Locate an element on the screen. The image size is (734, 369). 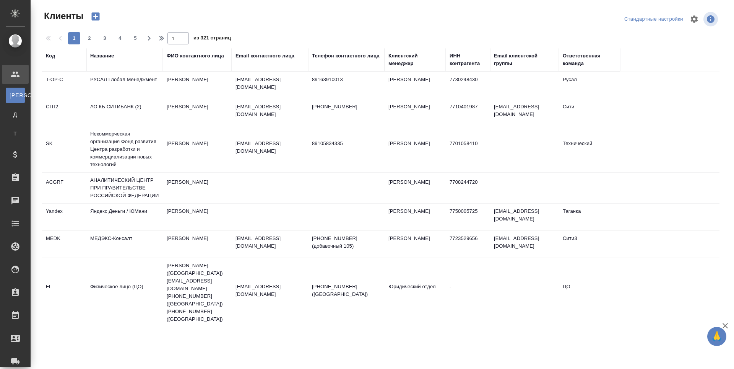
span: 4 is located at coordinates (120, 38).